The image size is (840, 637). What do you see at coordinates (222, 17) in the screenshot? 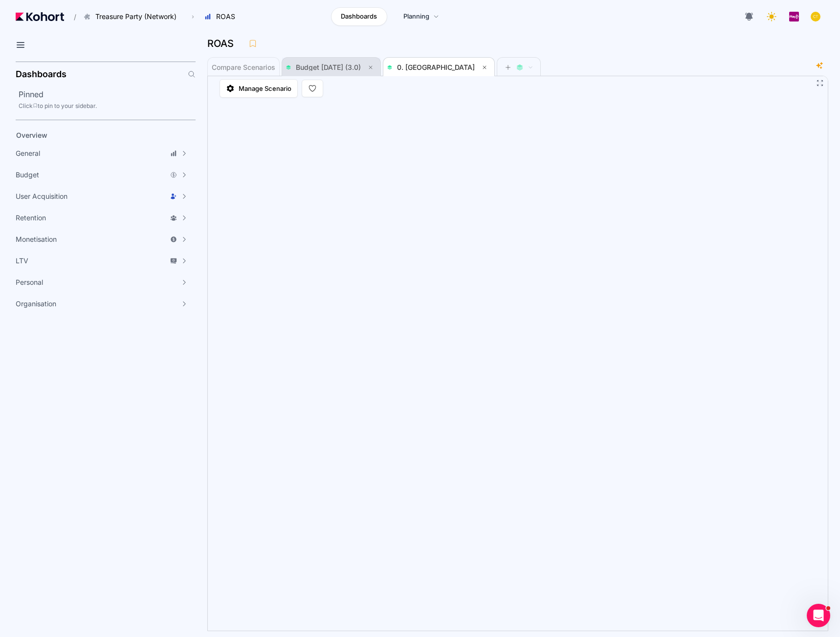
I see `button: ROAS` at bounding box center [222, 17].